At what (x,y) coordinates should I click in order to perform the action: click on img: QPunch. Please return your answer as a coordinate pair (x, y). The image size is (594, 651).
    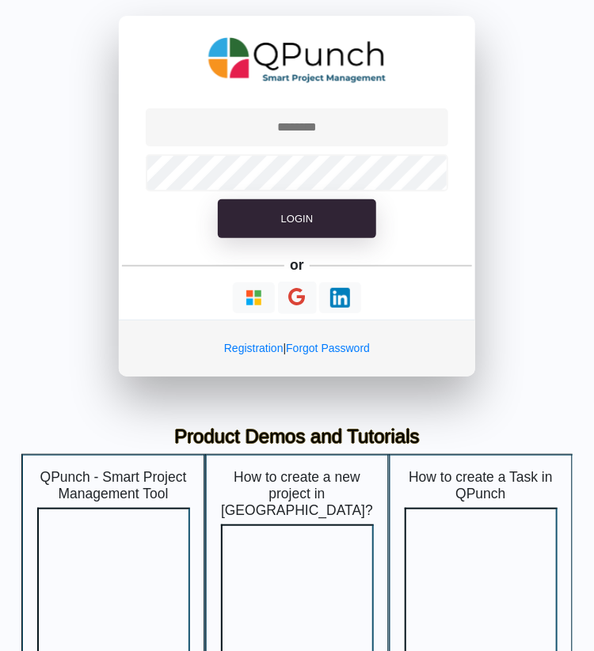
    Looking at the image, I should click on (297, 60).